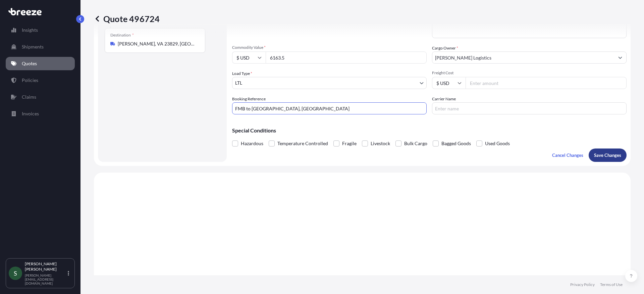 The height and width of the screenshot is (294, 644). What do you see at coordinates (30, 113) in the screenshot?
I see `p: Invoices` at bounding box center [30, 113].